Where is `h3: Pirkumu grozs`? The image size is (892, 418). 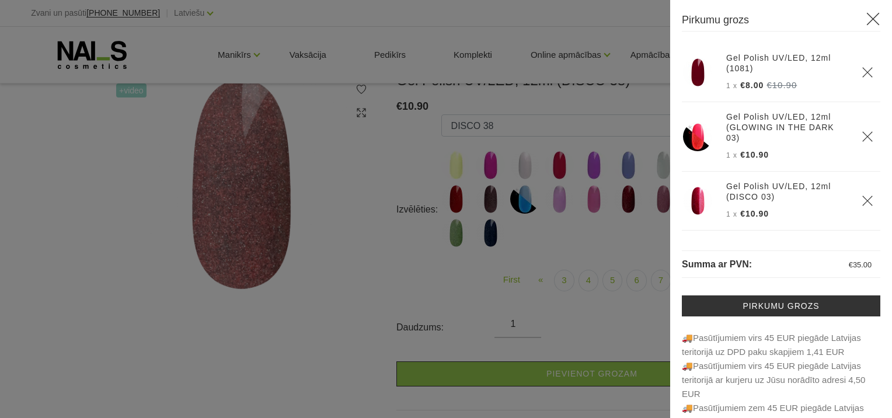 h3: Pirkumu grozs is located at coordinates (781, 22).